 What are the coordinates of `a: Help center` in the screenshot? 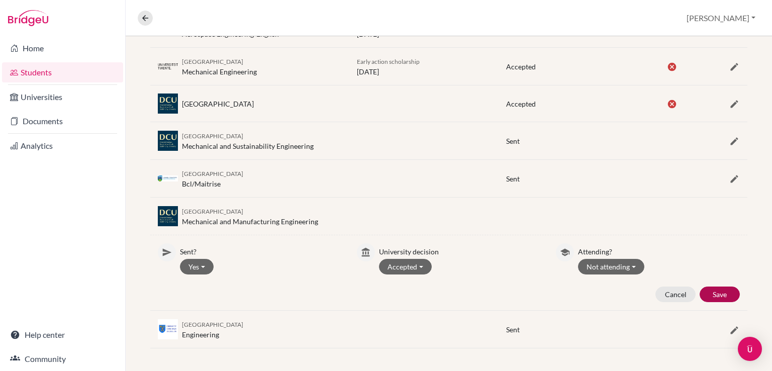 It's located at (62, 335).